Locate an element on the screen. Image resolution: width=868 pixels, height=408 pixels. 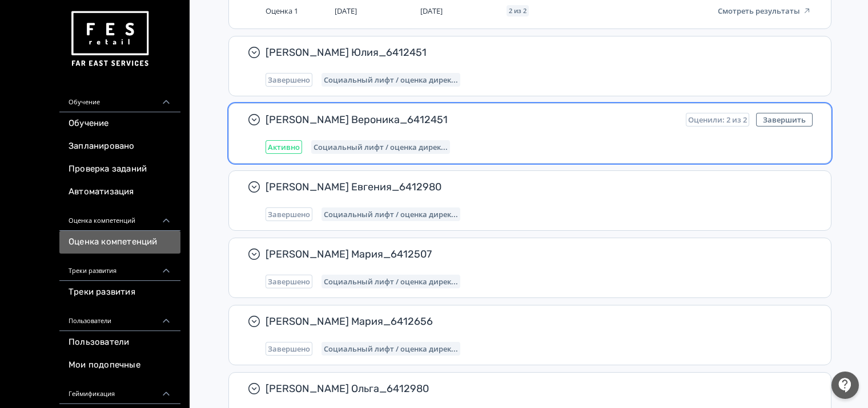
button: Смотреть результаты is located at coordinates (765, 11).